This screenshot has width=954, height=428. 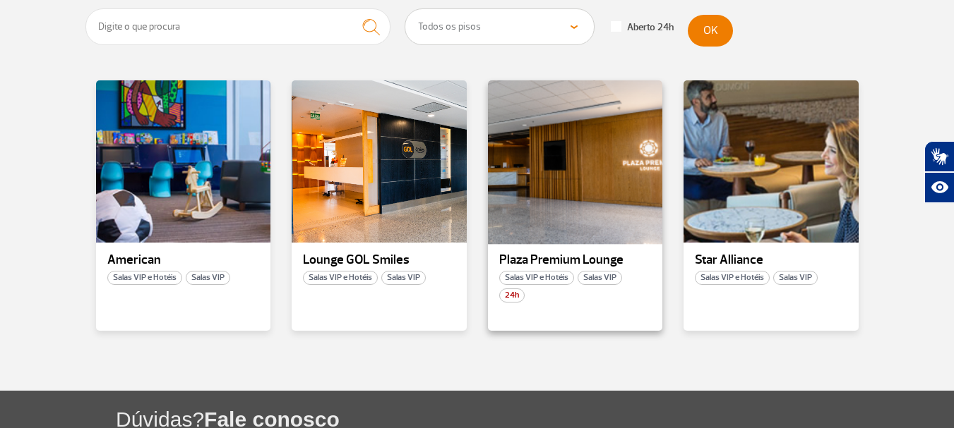 What do you see at coordinates (939, 157) in the screenshot?
I see `button: Abrir tradutor de língua de sinais.` at bounding box center [939, 157].